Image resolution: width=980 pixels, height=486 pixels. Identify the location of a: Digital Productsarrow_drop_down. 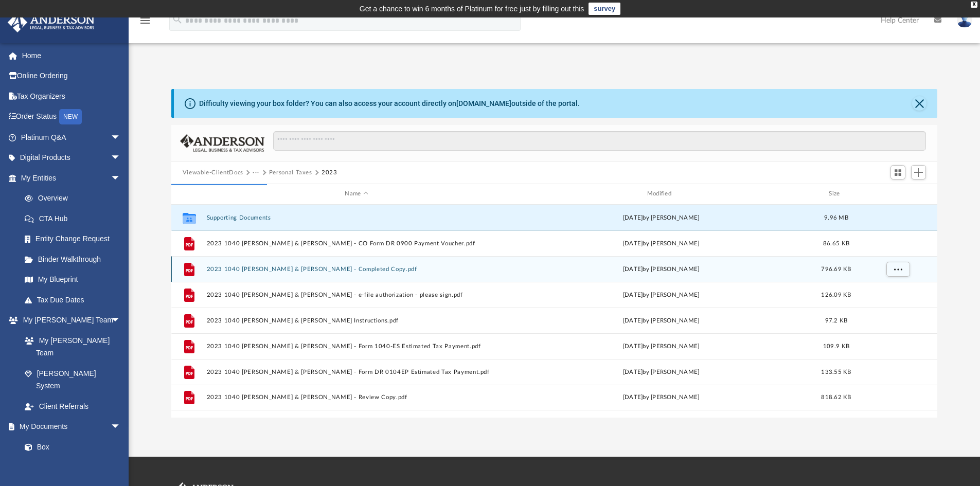
(71, 158).